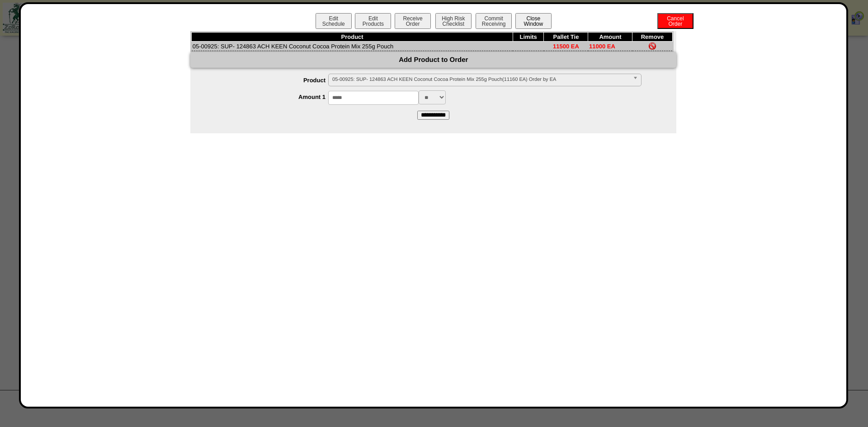 The height and width of the screenshot is (427, 868). Describe the element at coordinates (566, 37) in the screenshot. I see `th: Pallet Tie` at that location.